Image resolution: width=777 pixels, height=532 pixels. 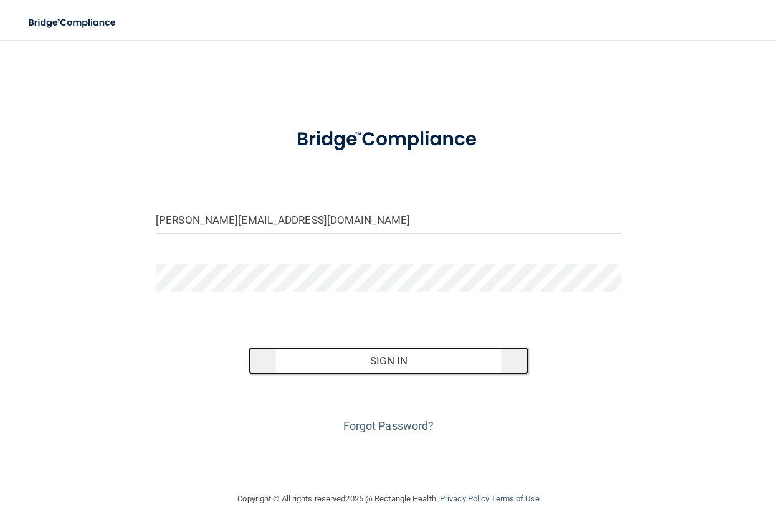 I want to click on div: Copyright © All rights reserved 2025 @ Rectangle Health | |, so click(x=389, y=499).